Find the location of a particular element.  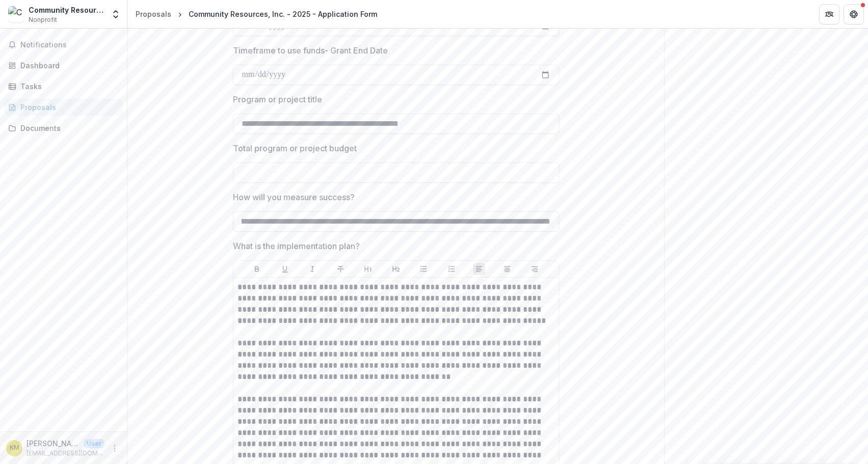

button: More is located at coordinates (115, 448).